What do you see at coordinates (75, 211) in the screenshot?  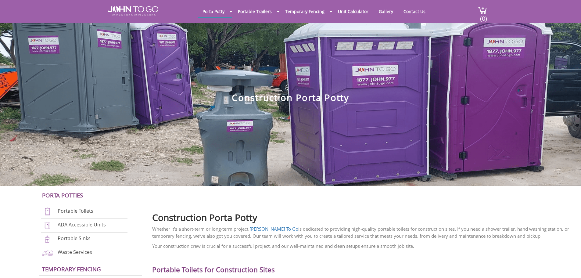 I see `a: Portable Toilets` at bounding box center [75, 211].